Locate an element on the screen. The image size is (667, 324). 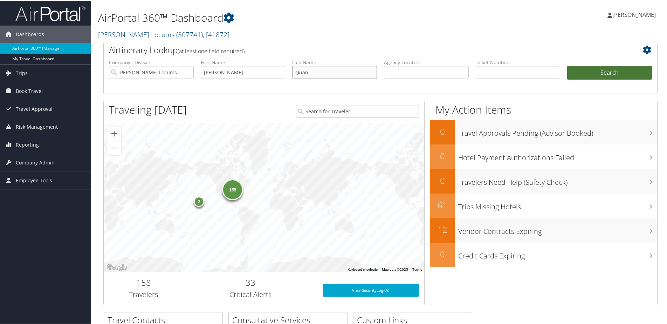
h2: 12 is located at coordinates (442, 229).